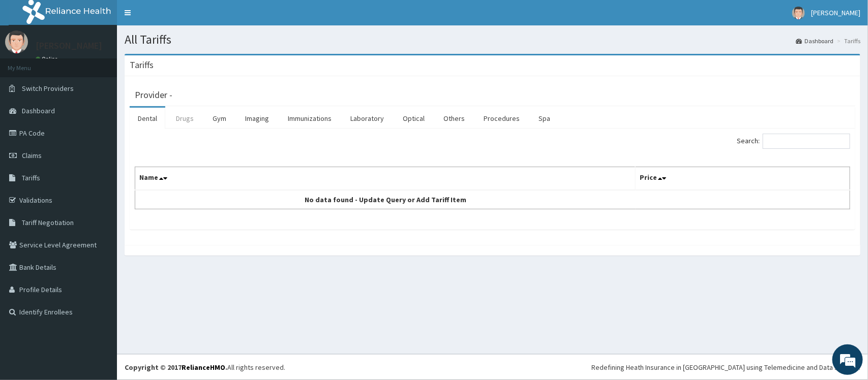 The image size is (868, 380). Describe the element at coordinates (141, 65) in the screenshot. I see `h3: Tariffs` at that location.